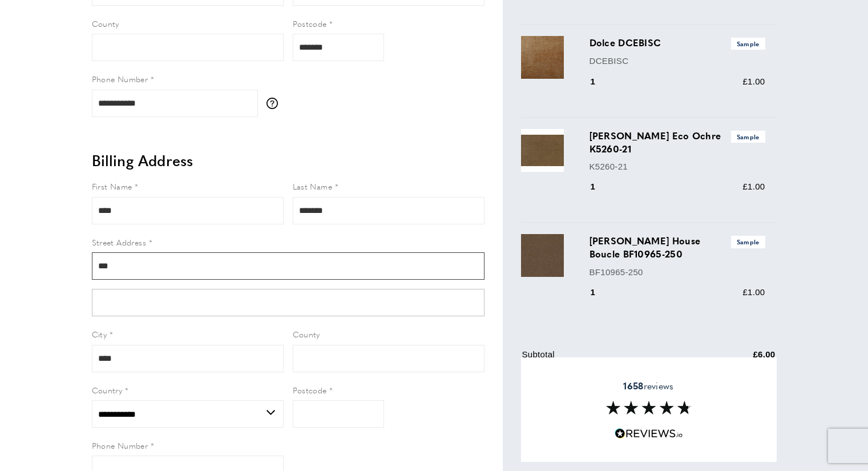 Image resolution: width=868 pixels, height=471 pixels. Describe the element at coordinates (288, 160) in the screenshot. I see `h2: Billing Address` at that location.